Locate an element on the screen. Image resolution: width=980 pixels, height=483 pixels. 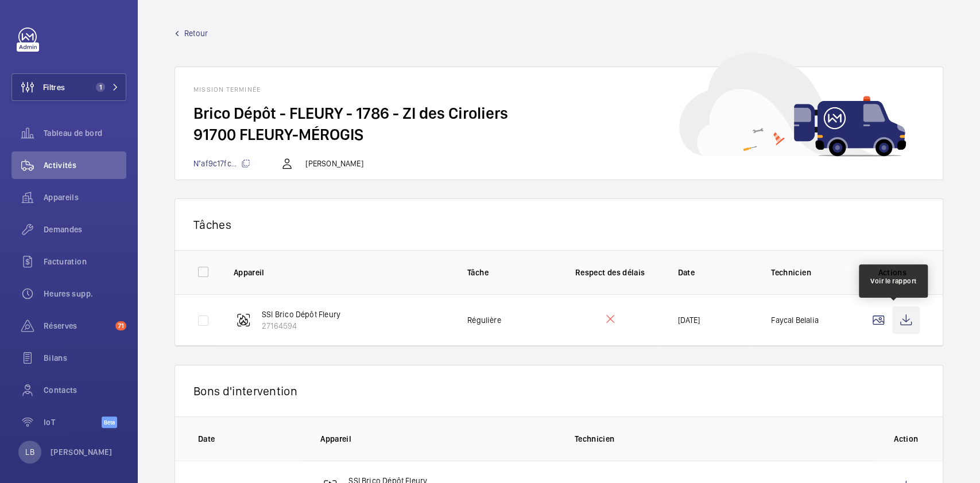
h2: 91700 FLEURY-MÉROGIS is located at coordinates (559, 134).